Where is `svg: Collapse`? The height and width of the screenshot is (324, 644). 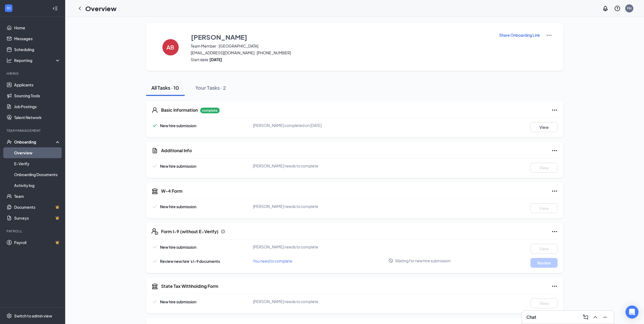 svg: Collapse is located at coordinates (55, 8).